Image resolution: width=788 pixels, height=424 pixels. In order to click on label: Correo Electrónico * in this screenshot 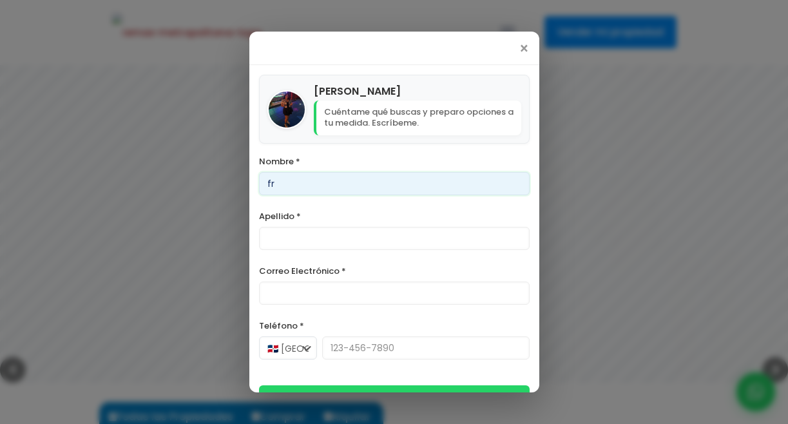, I will do `click(394, 270)`.